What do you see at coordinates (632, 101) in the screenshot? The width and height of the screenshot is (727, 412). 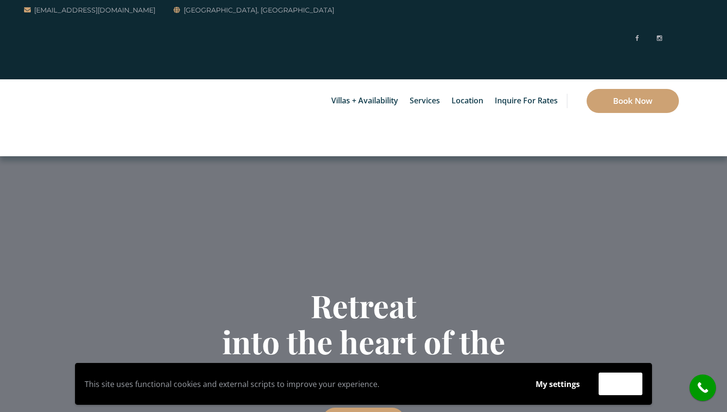 I see `a: Book Now` at bounding box center [632, 101].